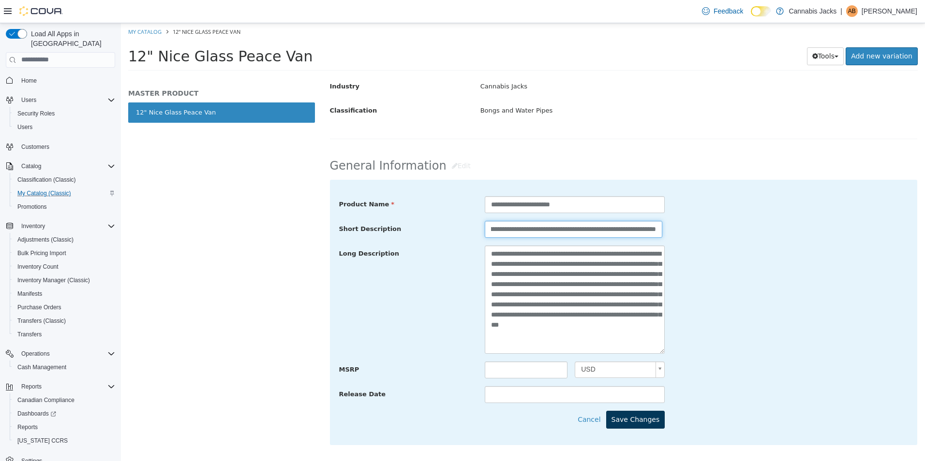  What do you see at coordinates (29, 81) in the screenshot?
I see `a: Home` at bounding box center [29, 81].